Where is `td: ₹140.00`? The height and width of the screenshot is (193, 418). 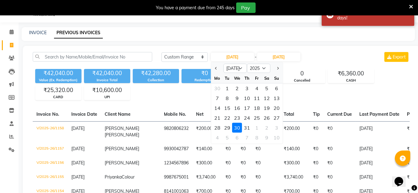
td: ₹140.00 is located at coordinates (294, 149).